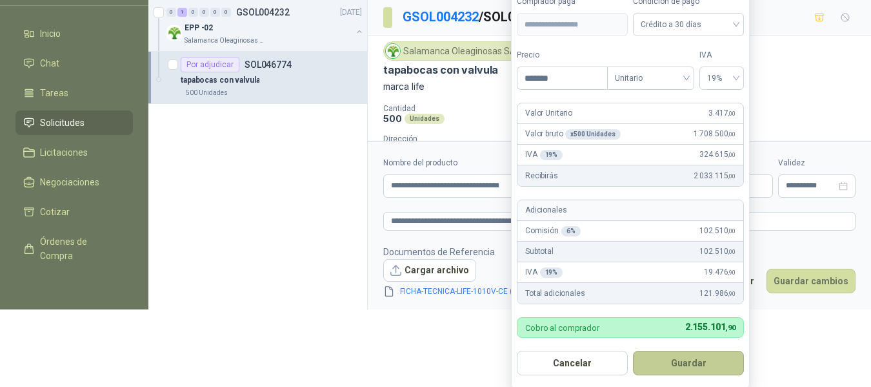  Describe the element at coordinates (477, 17) in the screenshot. I see `p: / SOL046774` at that location.